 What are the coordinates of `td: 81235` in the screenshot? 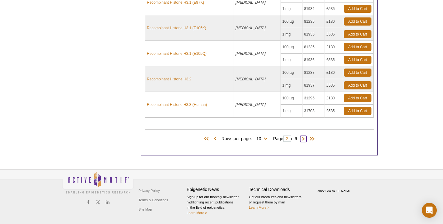 It's located at (314, 21).